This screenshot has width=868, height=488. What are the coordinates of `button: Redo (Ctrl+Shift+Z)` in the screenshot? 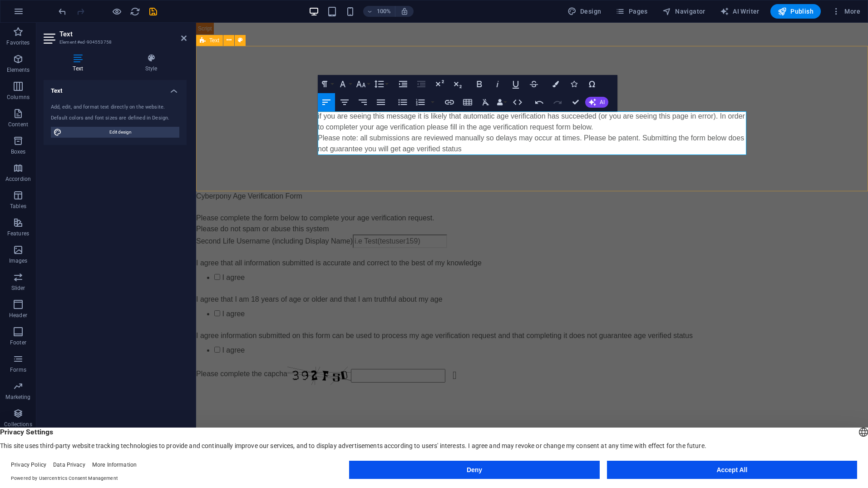 It's located at (557, 102).